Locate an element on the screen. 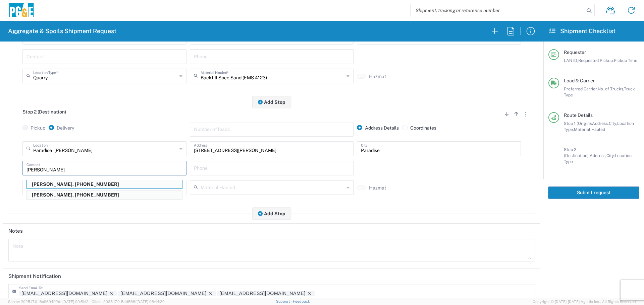 Image resolution: width=644 pixels, height=305 pixels. span: Requester is located at coordinates (576, 52).